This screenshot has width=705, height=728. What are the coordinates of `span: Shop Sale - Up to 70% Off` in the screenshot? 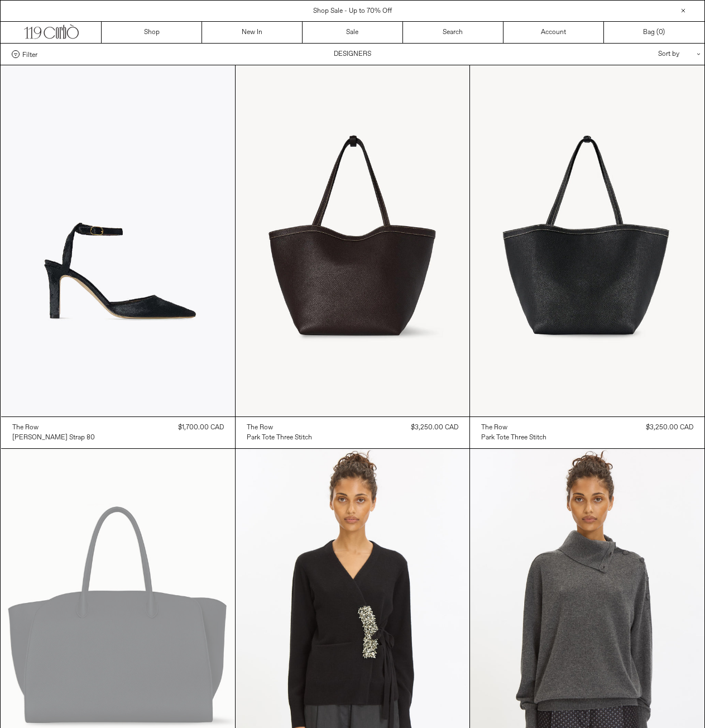 It's located at (352, 12).